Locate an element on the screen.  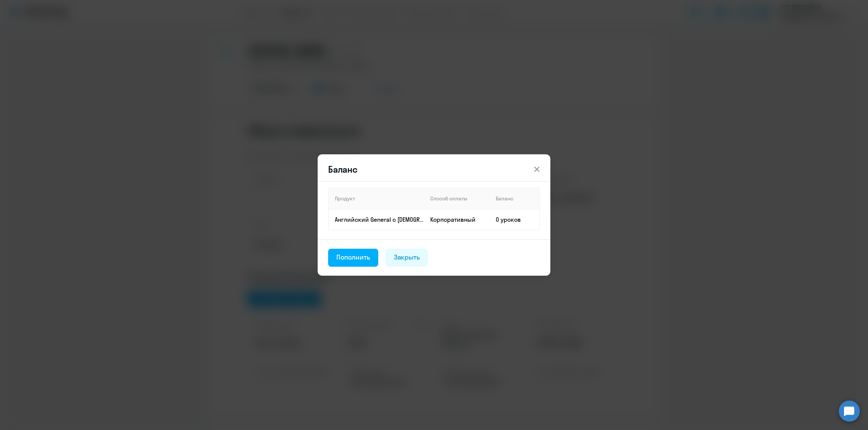
button: Закрыть is located at coordinates (407, 258).